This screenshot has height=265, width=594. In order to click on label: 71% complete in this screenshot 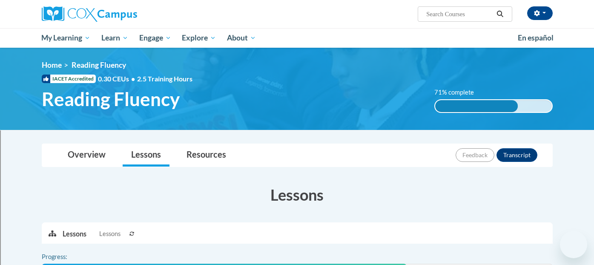, I will do `click(459, 92)`.